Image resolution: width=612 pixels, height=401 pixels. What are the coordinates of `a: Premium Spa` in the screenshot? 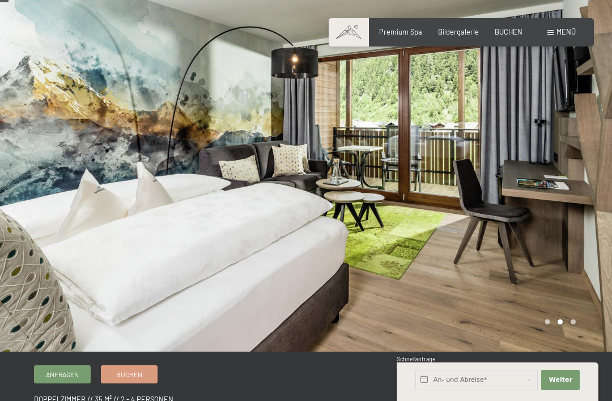 It's located at (401, 32).